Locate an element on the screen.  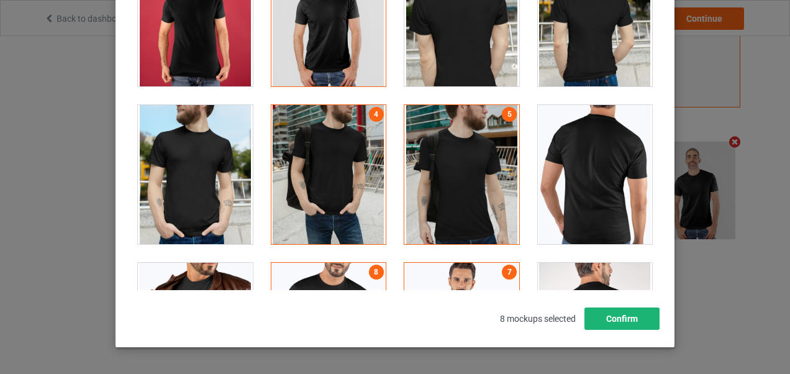
button: Confirm is located at coordinates (622, 319).